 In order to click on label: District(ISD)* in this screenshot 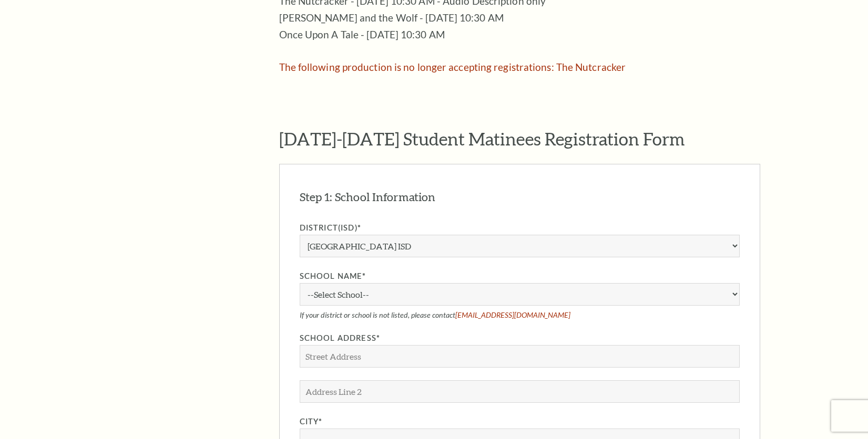, I will do `click(519, 228)`.